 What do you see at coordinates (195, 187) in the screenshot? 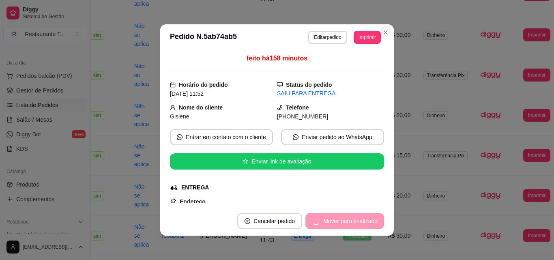
I see `div: ENTREGA` at bounding box center [195, 187].